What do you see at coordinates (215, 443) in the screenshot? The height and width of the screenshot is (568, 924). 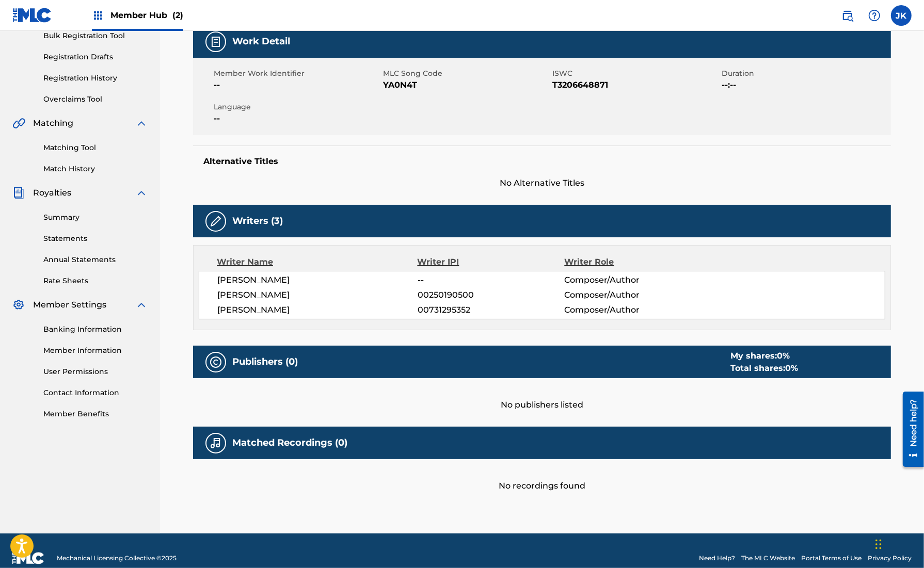 I see `img: Matched Recordings` at bounding box center [215, 443].